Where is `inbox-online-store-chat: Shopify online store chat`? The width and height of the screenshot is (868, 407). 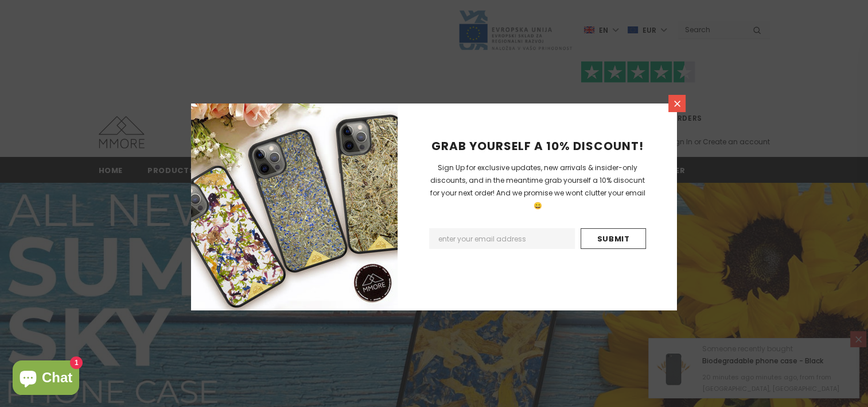 inbox-online-store-chat: Shopify online store chat is located at coordinates (46, 379).